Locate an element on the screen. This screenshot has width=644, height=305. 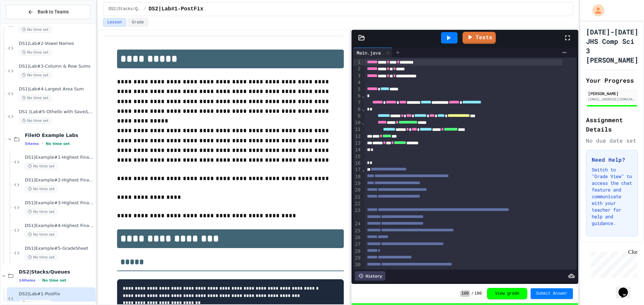
div: Chat with us now!Close is located at coordinates (25, 23).